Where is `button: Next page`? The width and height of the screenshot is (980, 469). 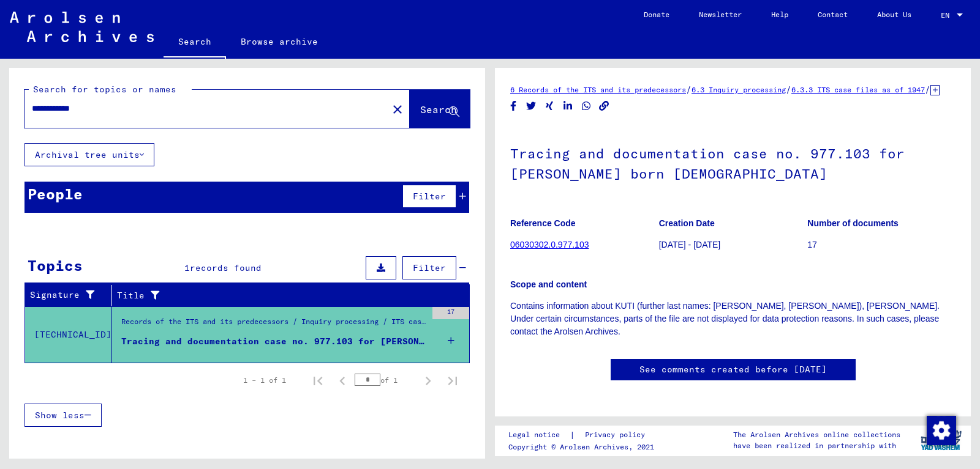 button: Next page is located at coordinates (428, 381).